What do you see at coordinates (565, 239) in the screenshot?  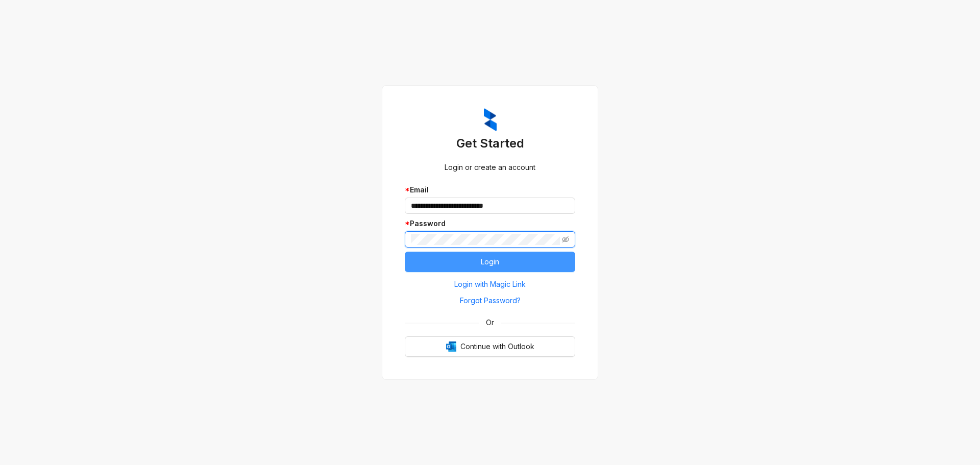 I see `span: eye-invisible` at bounding box center [565, 239].